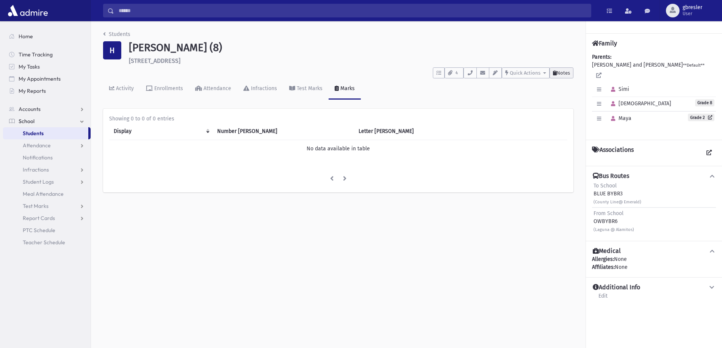 Image resolution: width=722 pixels, height=348 pixels. I want to click on span: School, so click(27, 121).